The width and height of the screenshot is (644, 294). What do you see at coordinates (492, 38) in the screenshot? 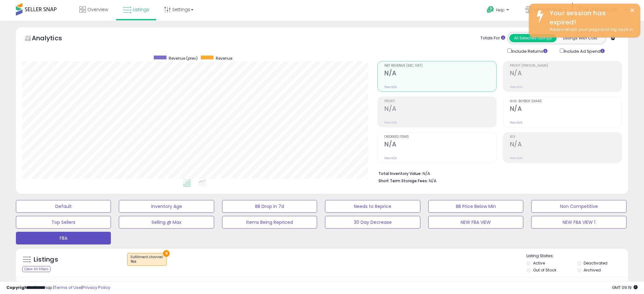
I see `div: Totals For` at bounding box center [492, 38].